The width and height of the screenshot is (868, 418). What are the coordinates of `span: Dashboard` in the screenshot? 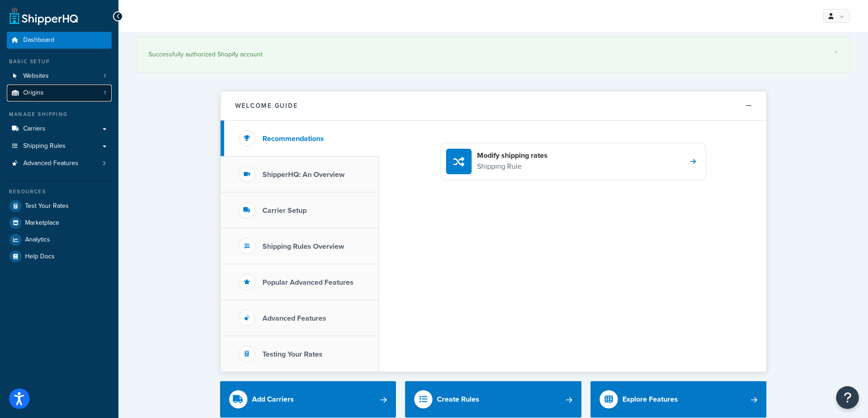 It's located at (38, 40).